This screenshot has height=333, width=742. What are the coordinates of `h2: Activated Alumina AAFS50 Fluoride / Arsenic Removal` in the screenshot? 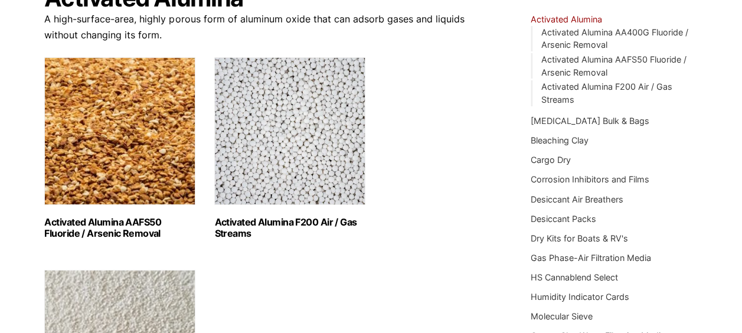 It's located at (120, 228).